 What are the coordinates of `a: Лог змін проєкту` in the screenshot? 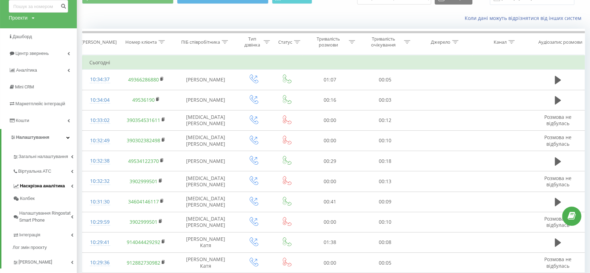 It's located at (45, 247).